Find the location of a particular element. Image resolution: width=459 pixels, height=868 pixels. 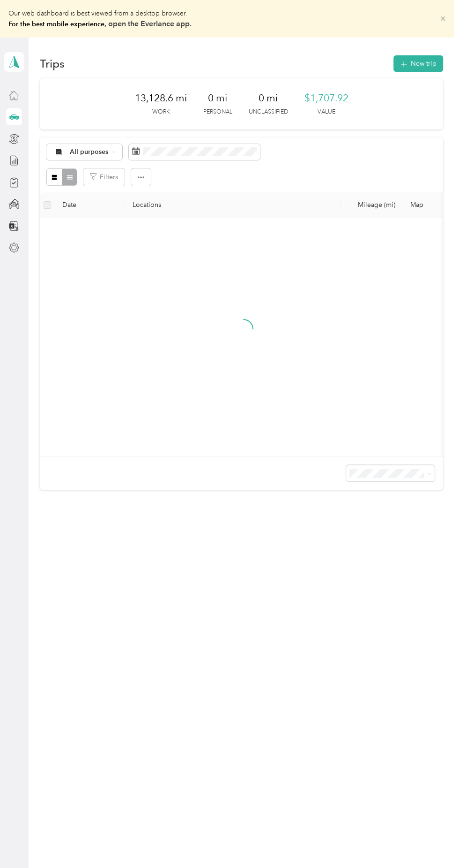

p: Our web dashboard is best viewed from a desktop browser. is located at coordinates (100, 19).